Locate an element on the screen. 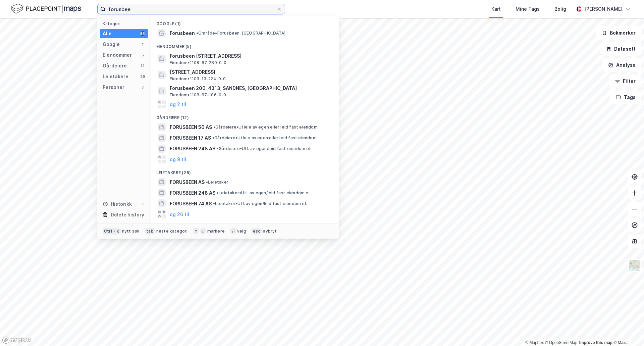  div: Personer (7) is located at coordinates (245, 226).